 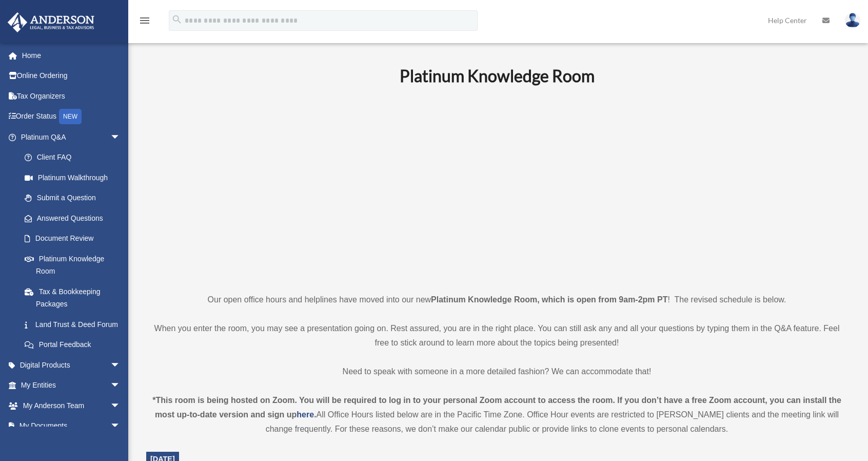 I want to click on div: NEW, so click(x=71, y=117).